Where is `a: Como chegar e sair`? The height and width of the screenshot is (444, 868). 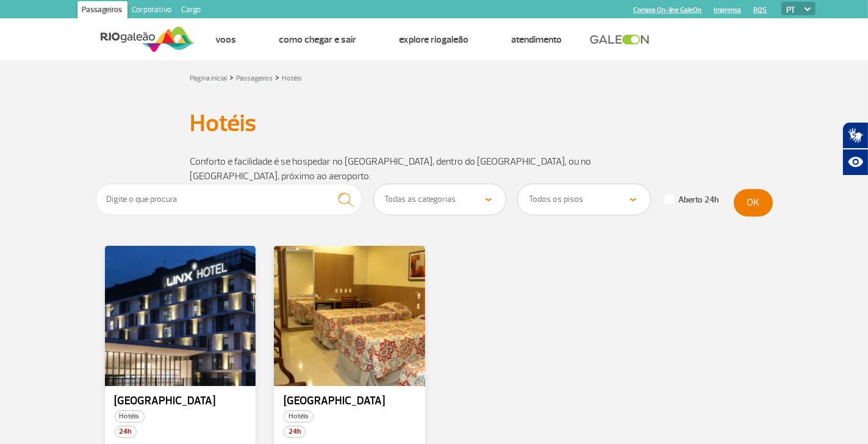
a: Como chegar e sair is located at coordinates (318, 40).